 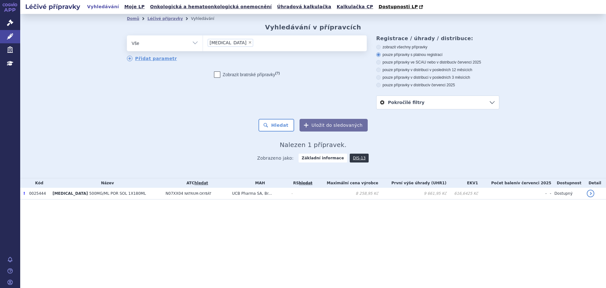 I want to click on a: Úhradová kalkulačka, so click(x=304, y=7).